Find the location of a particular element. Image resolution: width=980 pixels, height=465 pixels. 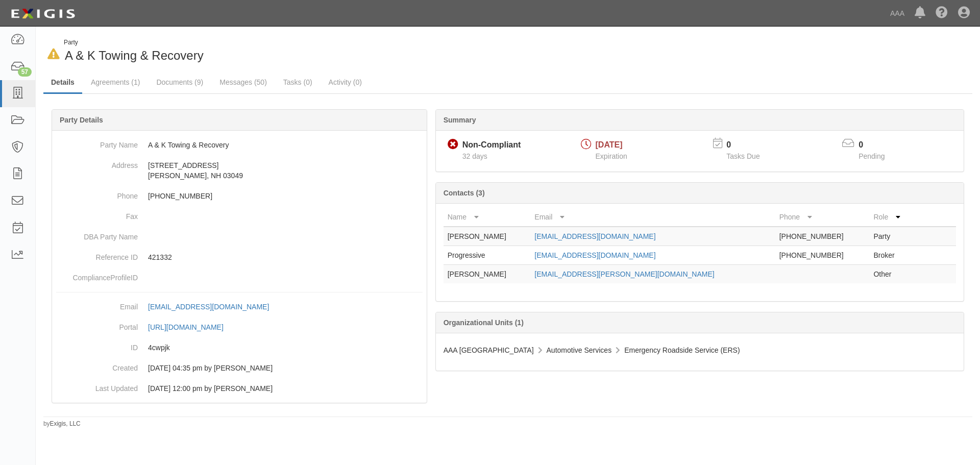

th: Role is located at coordinates (892, 217).